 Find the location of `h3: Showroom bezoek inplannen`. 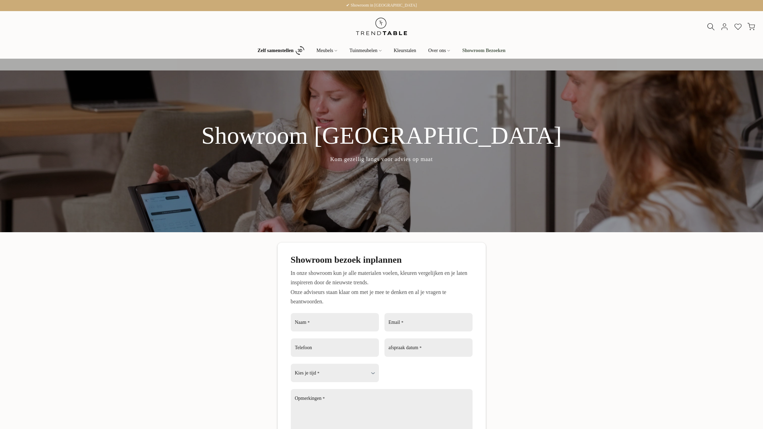

h3: Showroom bezoek inplannen is located at coordinates (382, 260).